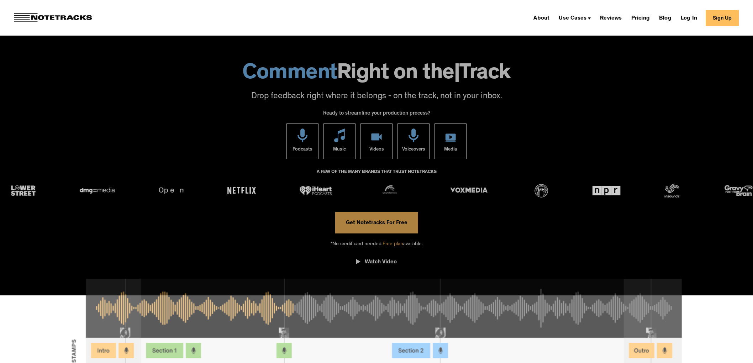 The image size is (753, 363). I want to click on div: Videos, so click(377, 151).